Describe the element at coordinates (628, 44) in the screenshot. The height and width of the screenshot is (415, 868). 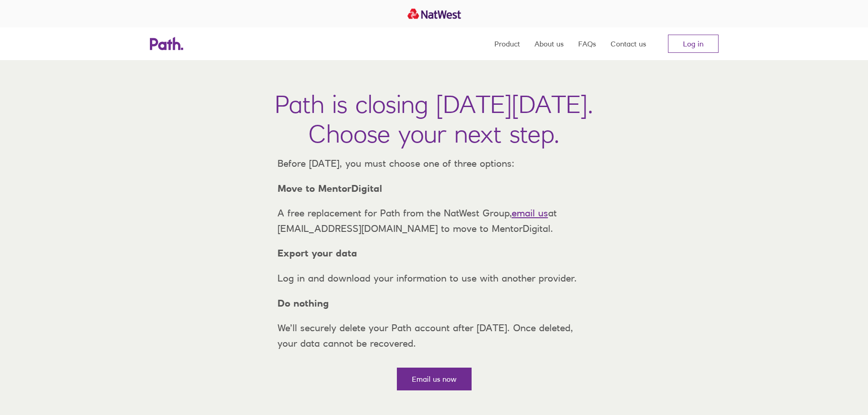
I see `a: Contact us` at that location.